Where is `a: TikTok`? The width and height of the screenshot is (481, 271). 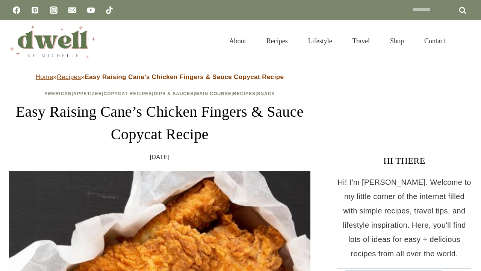 a: TikTok is located at coordinates (109, 10).